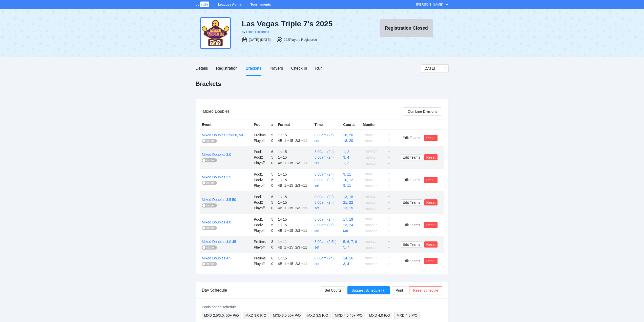  What do you see at coordinates (348, 315) in the screenshot?
I see `div: MXD 4.0 45+ P/O` at bounding box center [348, 315].